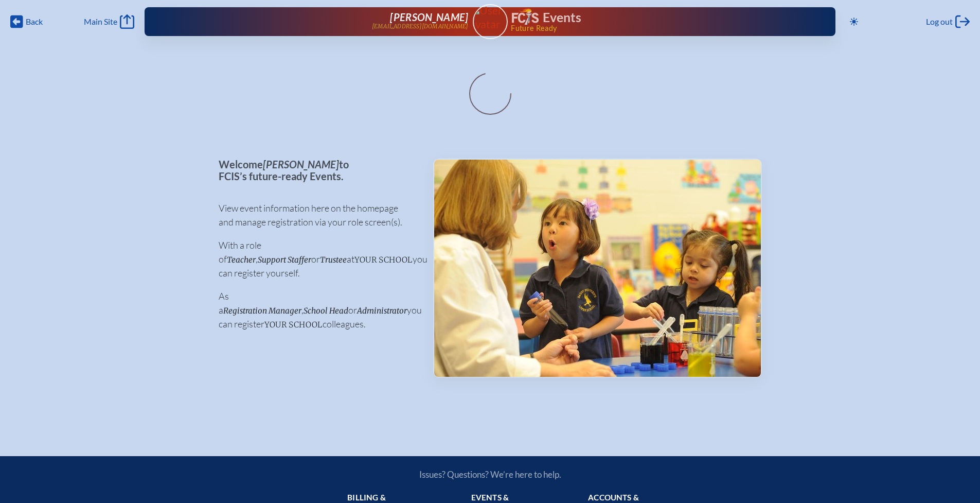  I want to click on img: Events, so click(597, 268).